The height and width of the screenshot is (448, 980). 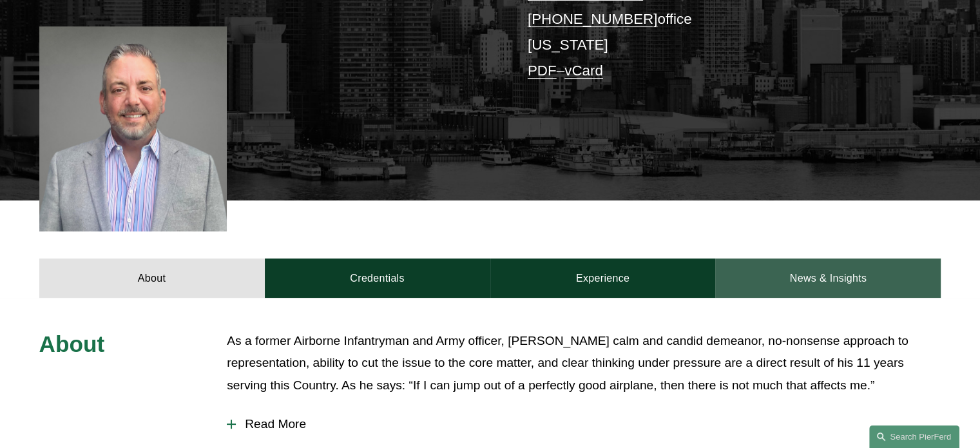 What do you see at coordinates (589, 425) in the screenshot?
I see `span: Read More` at bounding box center [589, 425].